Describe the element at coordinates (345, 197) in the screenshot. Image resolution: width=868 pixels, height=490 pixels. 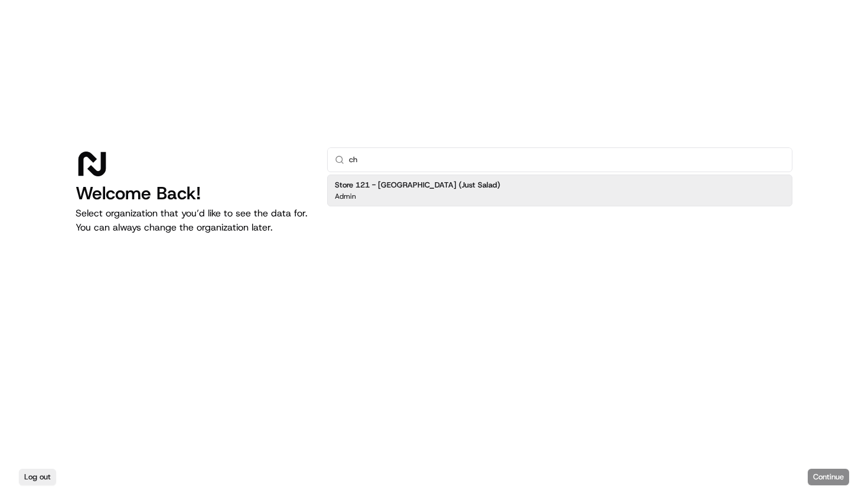
I see `p: Admin` at that location.